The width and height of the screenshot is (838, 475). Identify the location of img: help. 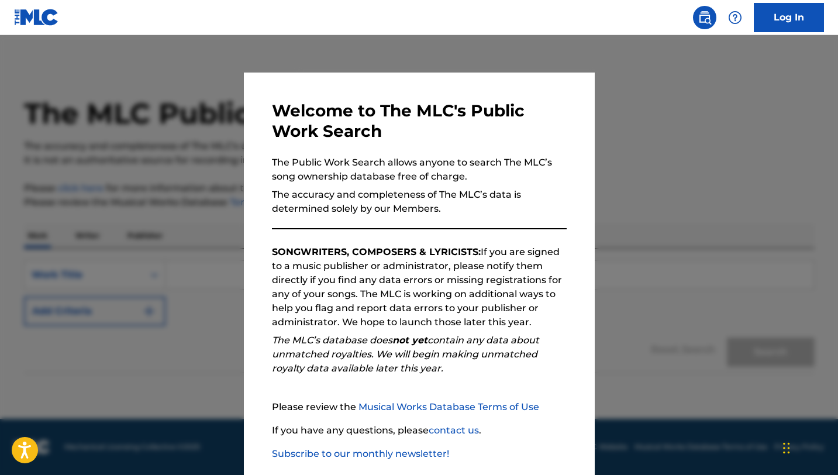
(735, 18).